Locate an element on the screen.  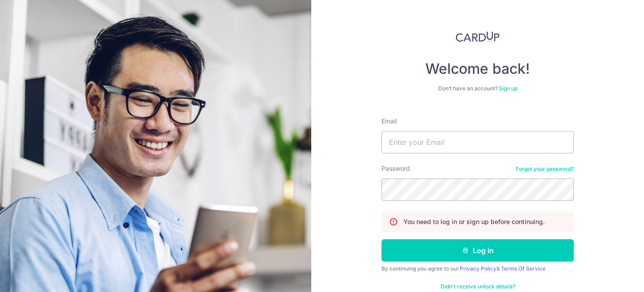
p: You need to log in or sign up before continuing. is located at coordinates (474, 222).